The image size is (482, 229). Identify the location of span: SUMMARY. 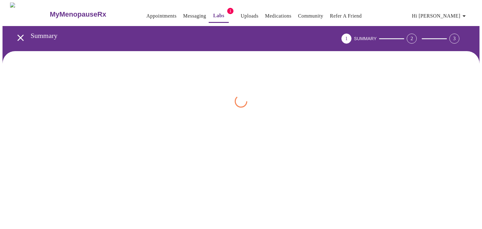
(365, 39).